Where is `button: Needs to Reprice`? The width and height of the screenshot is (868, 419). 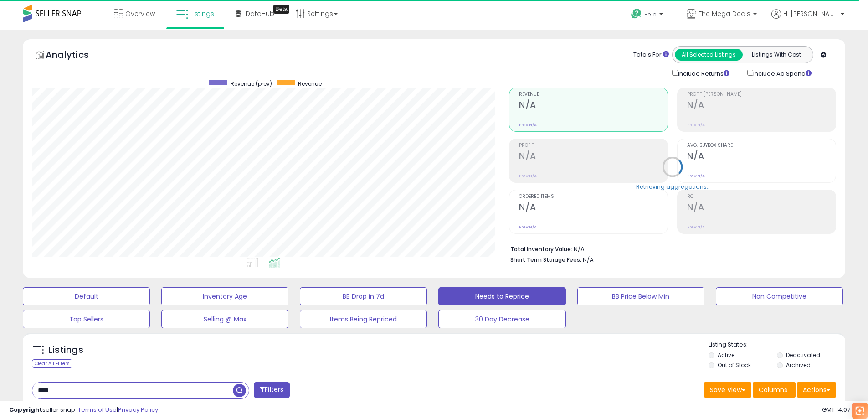 button: Needs to Reprice is located at coordinates (501, 296).